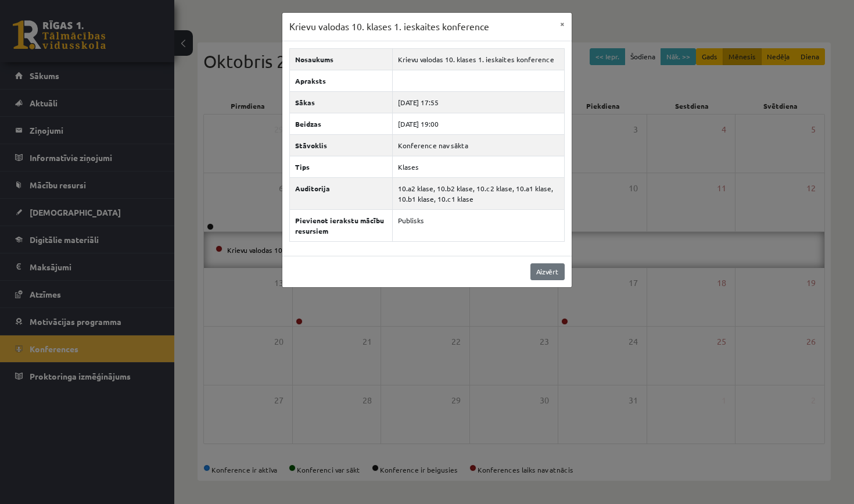  I want to click on th: Nosaukums, so click(341, 59).